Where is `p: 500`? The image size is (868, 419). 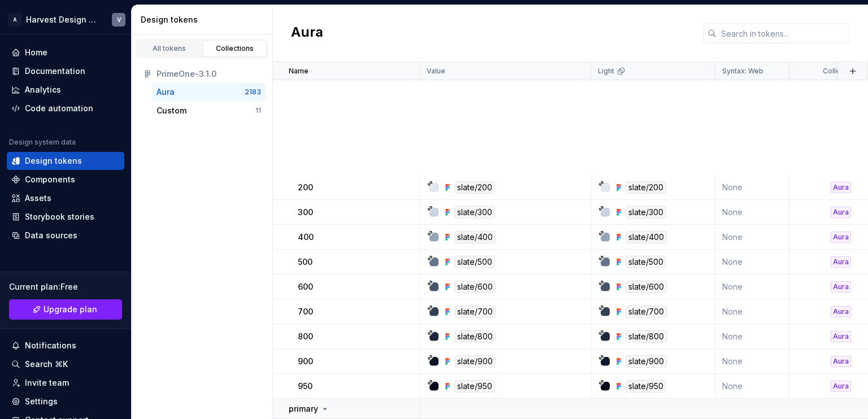 p: 500 is located at coordinates (305, 262).